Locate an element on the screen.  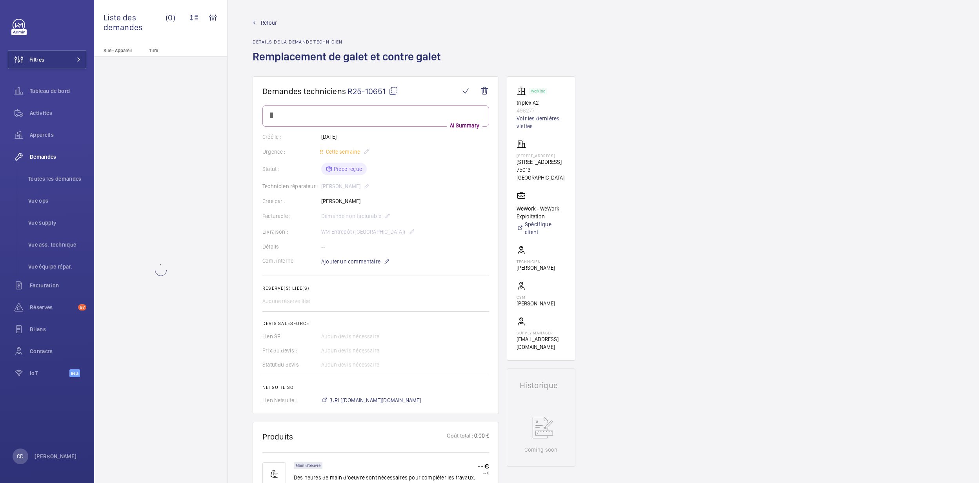
span: Vue ass. technique is located at coordinates (57, 245).